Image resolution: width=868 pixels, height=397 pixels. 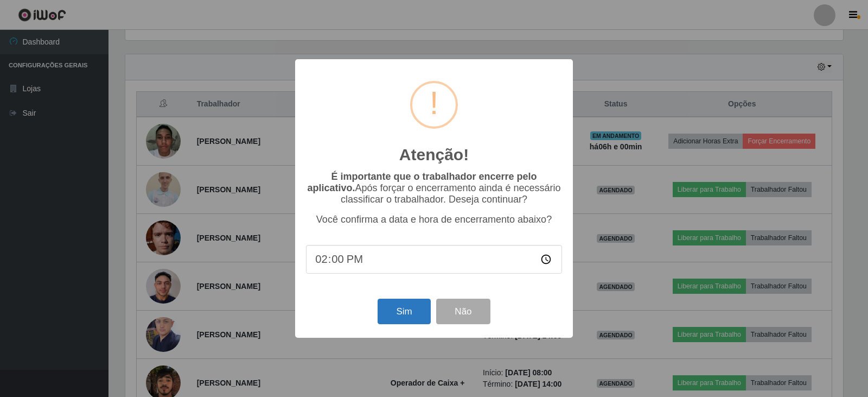 I want to click on h2: Atenção!, so click(x=434, y=155).